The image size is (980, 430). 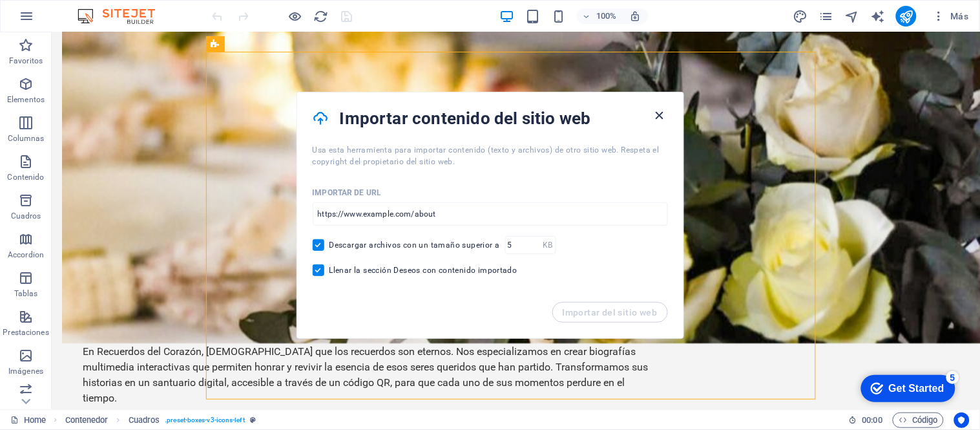 What do you see at coordinates (54, 20) in the screenshot?
I see `div: Get Started 5 items remaining, 0% complete` at bounding box center [54, 20].